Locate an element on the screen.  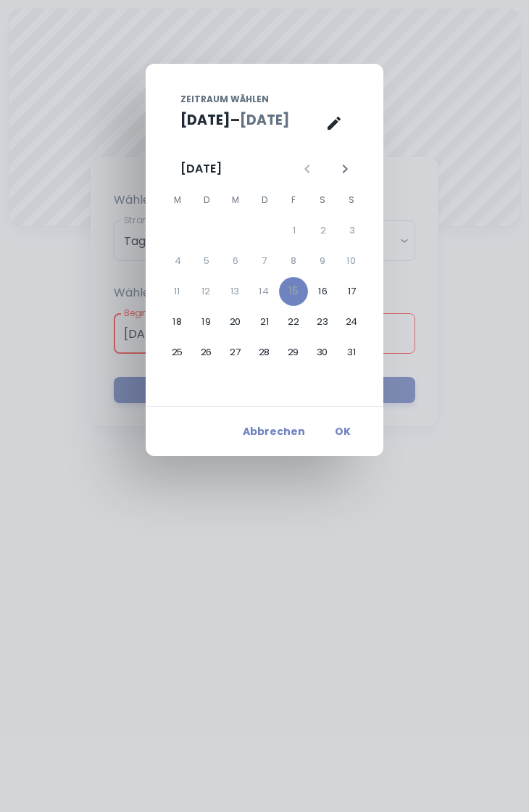
button: 29 is located at coordinates (294, 353).